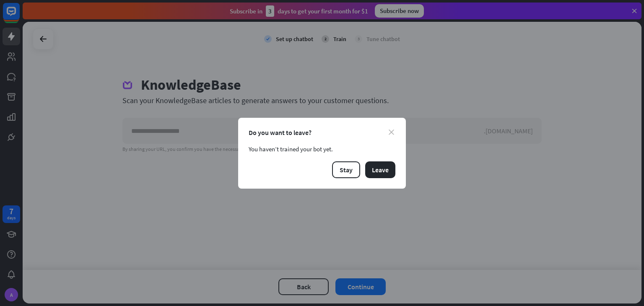 Image resolution: width=644 pixels, height=306 pixels. What do you see at coordinates (19, 16) in the screenshot?
I see `button: Open LiveChat chat widget` at bounding box center [19, 16].